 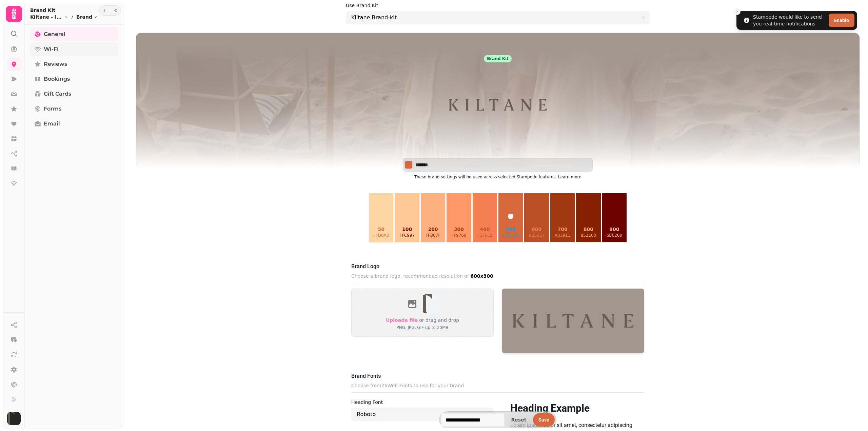 I want to click on p: 852100, so click(x=588, y=235).